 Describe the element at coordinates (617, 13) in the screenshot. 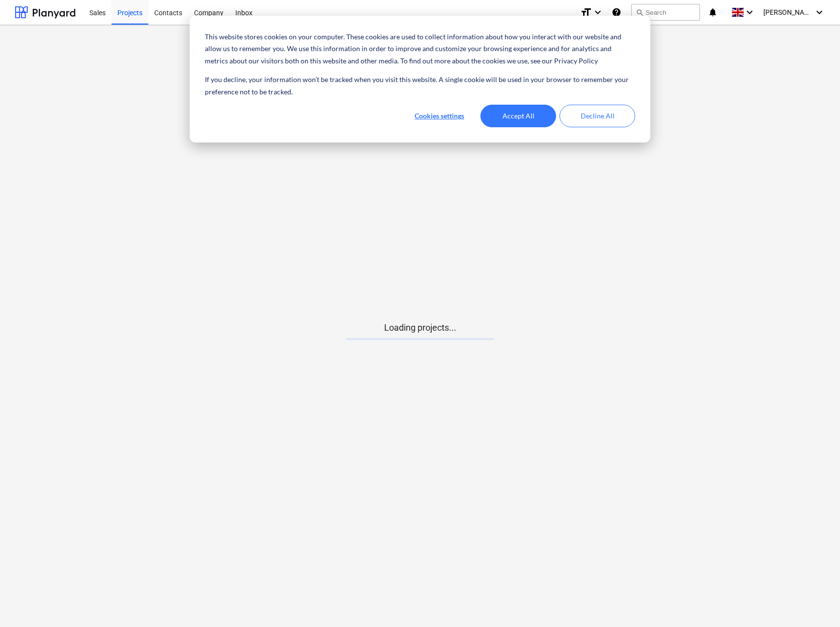

I see `i: Knowledge base` at that location.